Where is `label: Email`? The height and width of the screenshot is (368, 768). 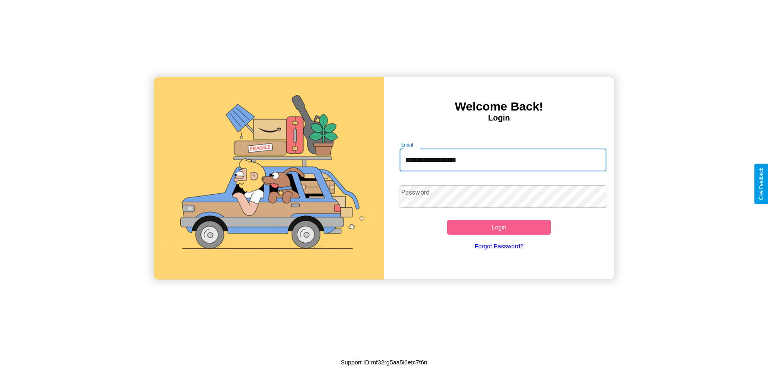
label: Email is located at coordinates (407, 144).